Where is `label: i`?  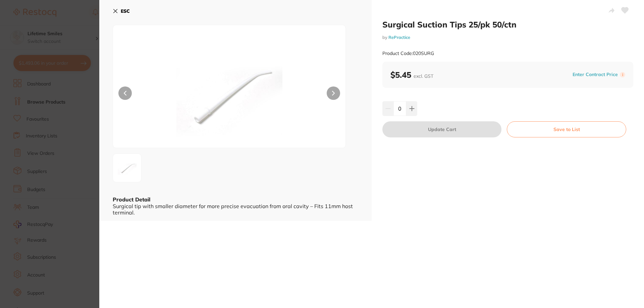
label: i is located at coordinates (622, 75).